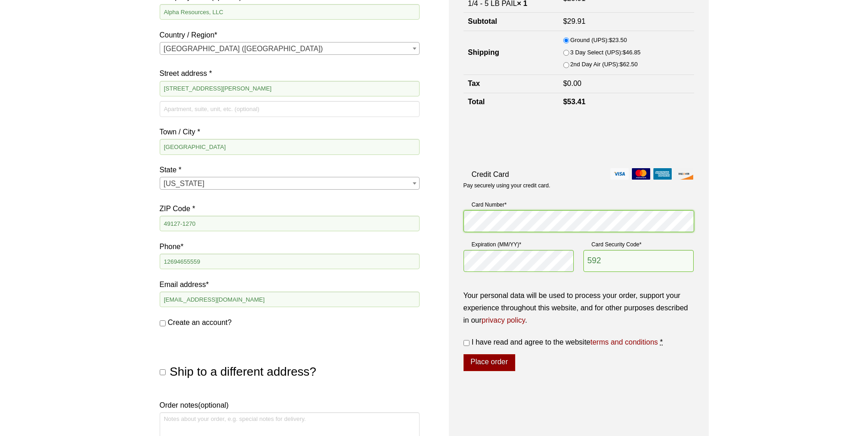 This screenshot has width=868, height=436. Describe the element at coordinates (574, 21) in the screenshot. I see `bdi: 29.91` at that location.